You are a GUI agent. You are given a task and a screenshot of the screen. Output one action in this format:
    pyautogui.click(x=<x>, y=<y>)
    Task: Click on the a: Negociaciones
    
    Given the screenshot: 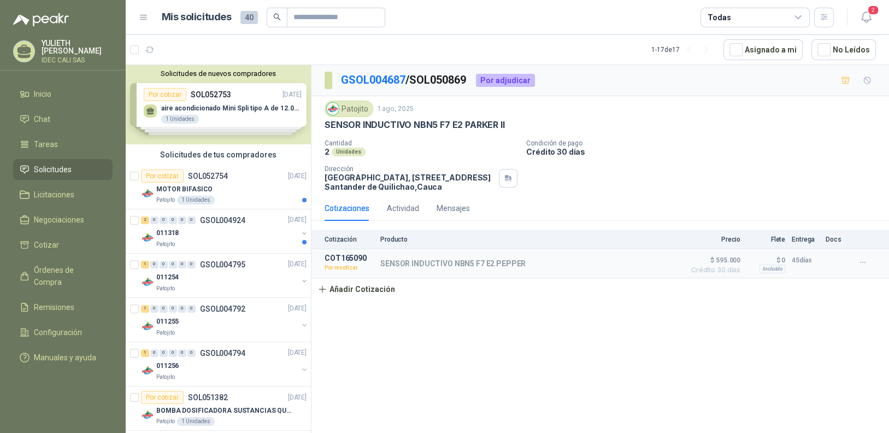 What is the action you would take?
    pyautogui.click(x=63, y=220)
    